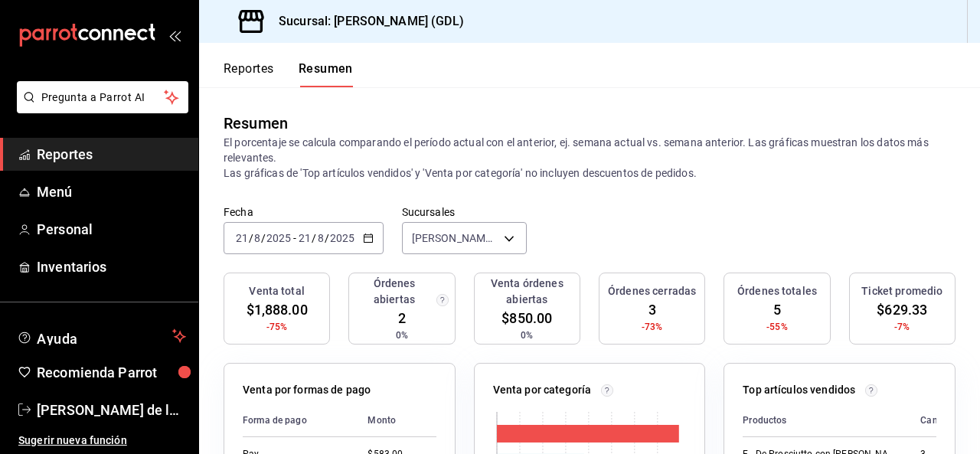 This screenshot has height=454, width=980. Describe the element at coordinates (799, 390) in the screenshot. I see `p: Top artículos vendidos` at that location.